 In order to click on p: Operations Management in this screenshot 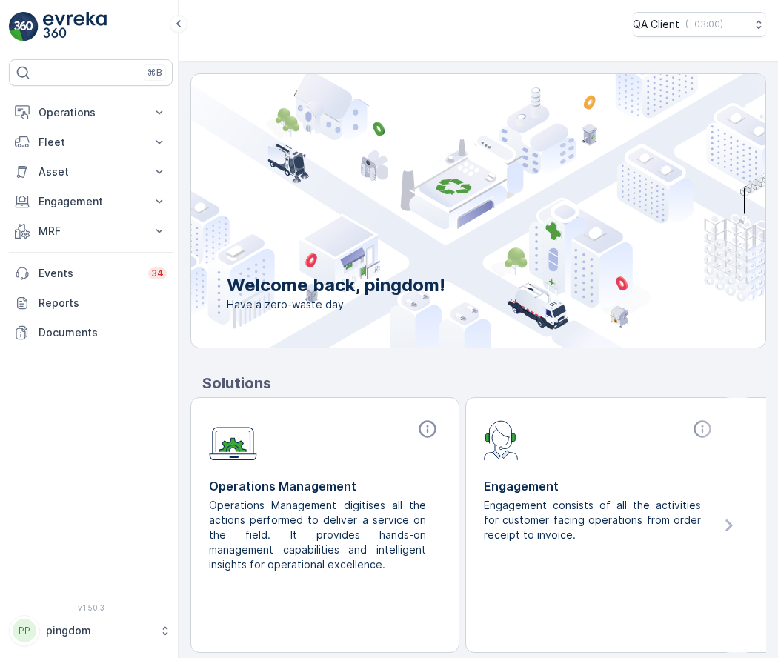, I will do `click(324, 486)`.